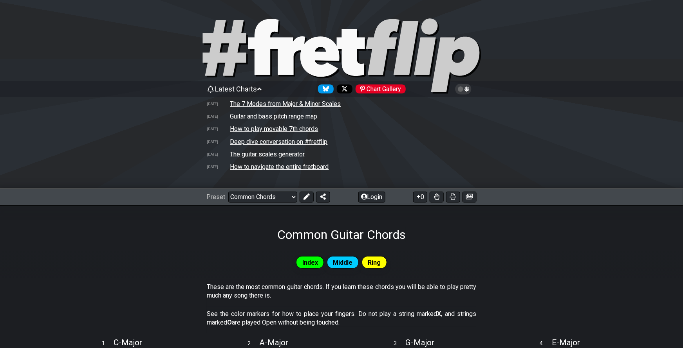 This screenshot has width=683, height=348. What do you see at coordinates (274, 129) in the screenshot?
I see `td: How to play movable 7th chords` at bounding box center [274, 129].